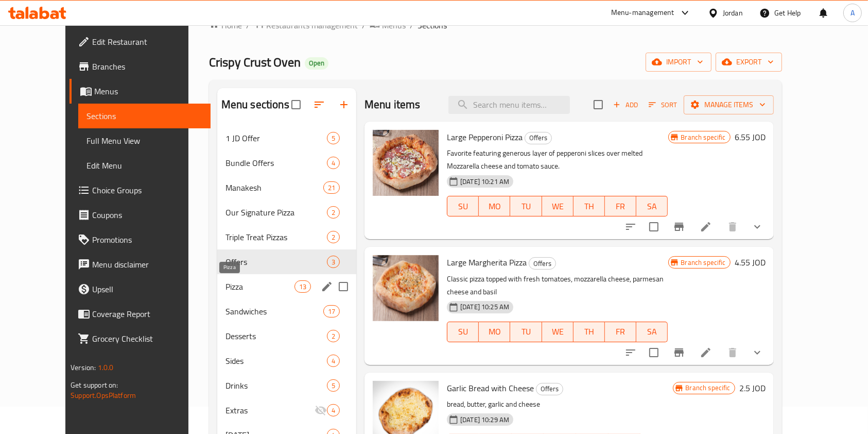 The width and height of the screenshot is (868, 434). What do you see at coordinates (626, 105) in the screenshot?
I see `span: Add` at bounding box center [626, 105].